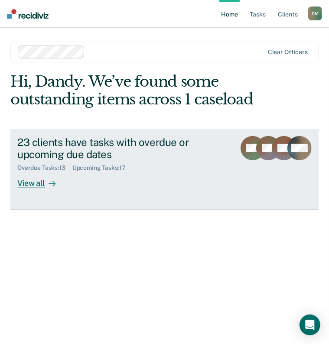 Image resolution: width=329 pixels, height=344 pixels. I want to click on div: Hi, Dandy. We’ve found some outstanding items across 1 caseload, so click(133, 91).